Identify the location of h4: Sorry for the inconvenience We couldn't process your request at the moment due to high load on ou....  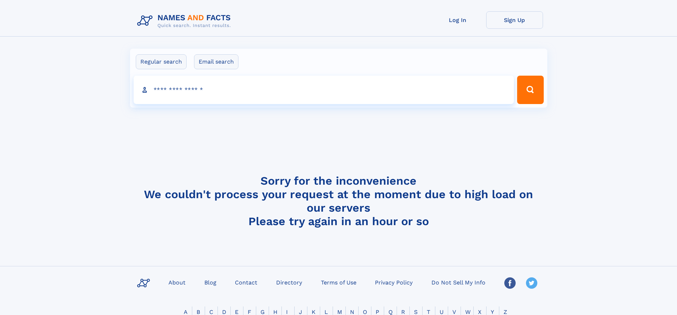
(339, 201).